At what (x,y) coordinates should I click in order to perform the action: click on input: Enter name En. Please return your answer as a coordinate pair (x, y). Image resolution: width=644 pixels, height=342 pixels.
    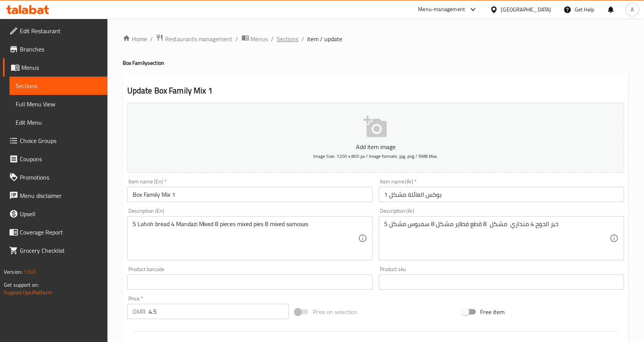
    Looking at the image, I should click on (250, 194).